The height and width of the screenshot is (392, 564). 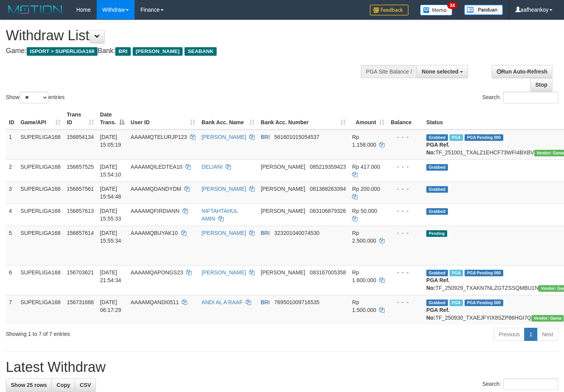 I want to click on img: Button%20Memo.svg, so click(x=436, y=10).